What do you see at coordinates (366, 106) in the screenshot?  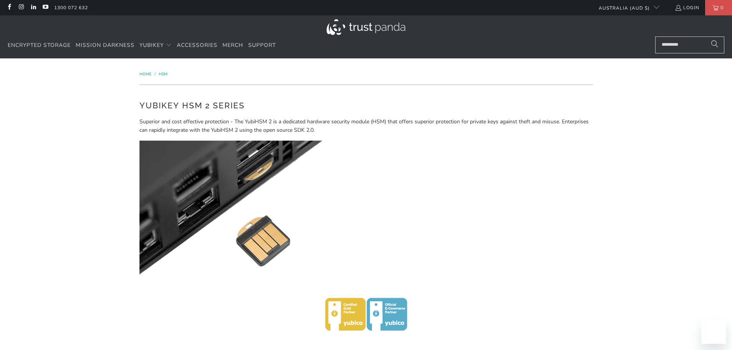 I see `h2: YubiKey HSM 2 Series` at bounding box center [366, 106].